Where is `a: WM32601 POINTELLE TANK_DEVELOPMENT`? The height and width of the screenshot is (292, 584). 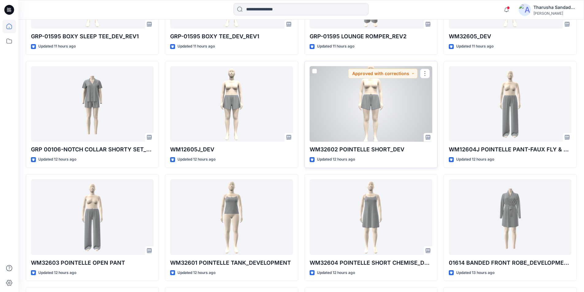
a: WM32601 POINTELLE TANK_DEVELOPMENT is located at coordinates (231, 217).